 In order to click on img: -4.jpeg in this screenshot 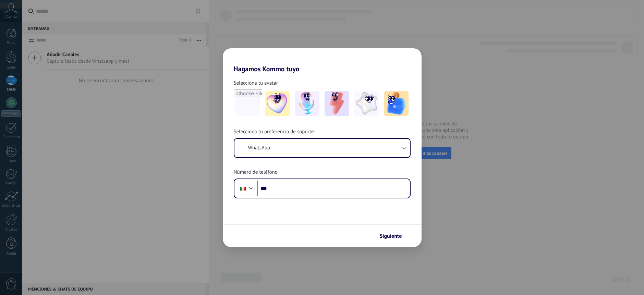, I will do `click(367, 103)`.